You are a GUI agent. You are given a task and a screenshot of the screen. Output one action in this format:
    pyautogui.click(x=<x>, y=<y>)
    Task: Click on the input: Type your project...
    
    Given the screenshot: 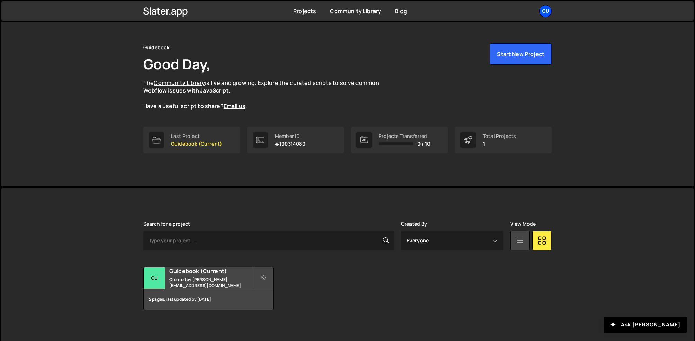 What is the action you would take?
    pyautogui.click(x=269, y=240)
    